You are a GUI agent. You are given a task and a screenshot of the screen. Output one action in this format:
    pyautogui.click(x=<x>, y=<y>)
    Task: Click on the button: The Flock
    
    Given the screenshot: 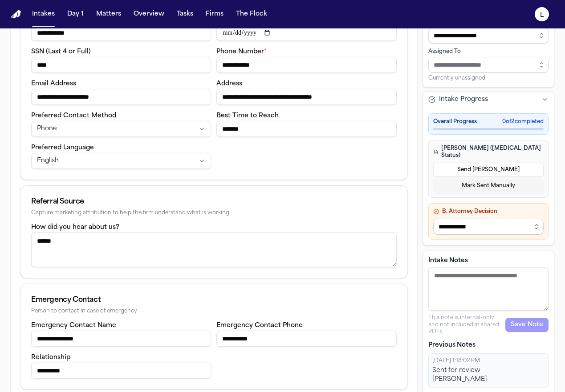 What is the action you would take?
    pyautogui.click(x=251, y=14)
    